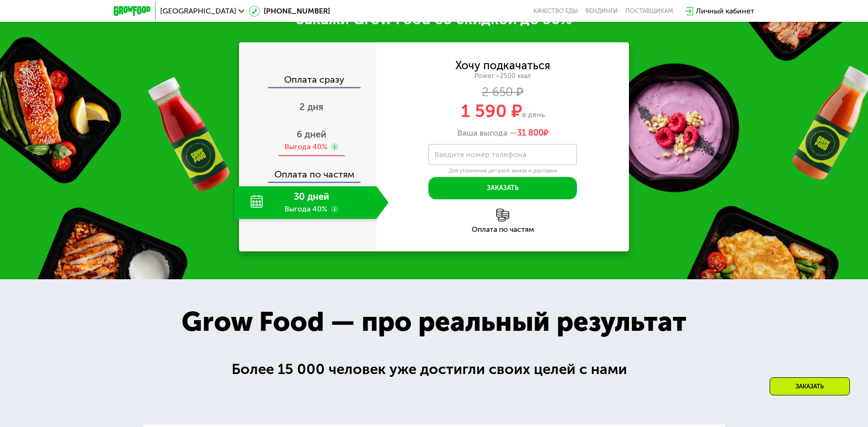 The width and height of the screenshot is (868, 427). I want to click on div: Для уточнения деталей заказа и доставки, so click(503, 171).